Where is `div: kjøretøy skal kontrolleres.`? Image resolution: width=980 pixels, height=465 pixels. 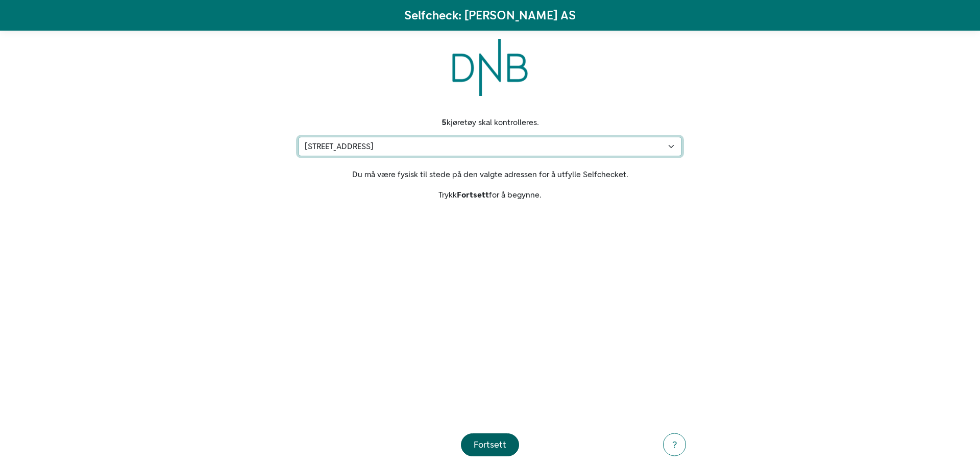 div: kjøretøy skal kontrolleres. is located at coordinates (490, 123).